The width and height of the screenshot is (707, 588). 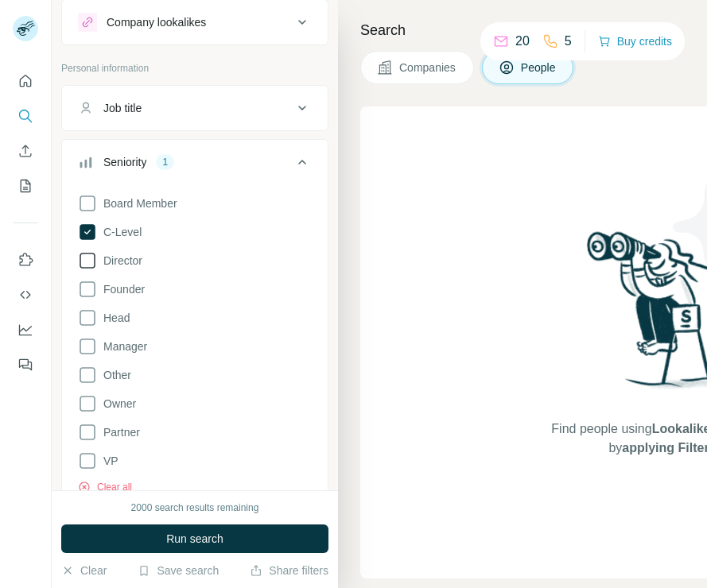 What do you see at coordinates (539, 67) in the screenshot?
I see `span: People` at bounding box center [539, 67].